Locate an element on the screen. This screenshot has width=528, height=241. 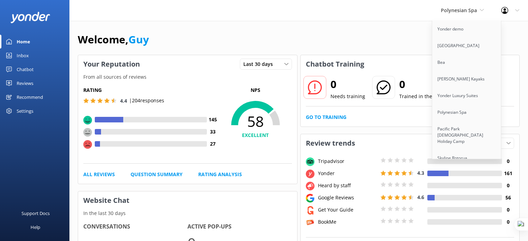
a: Yonder demo is located at coordinates (467, 29).